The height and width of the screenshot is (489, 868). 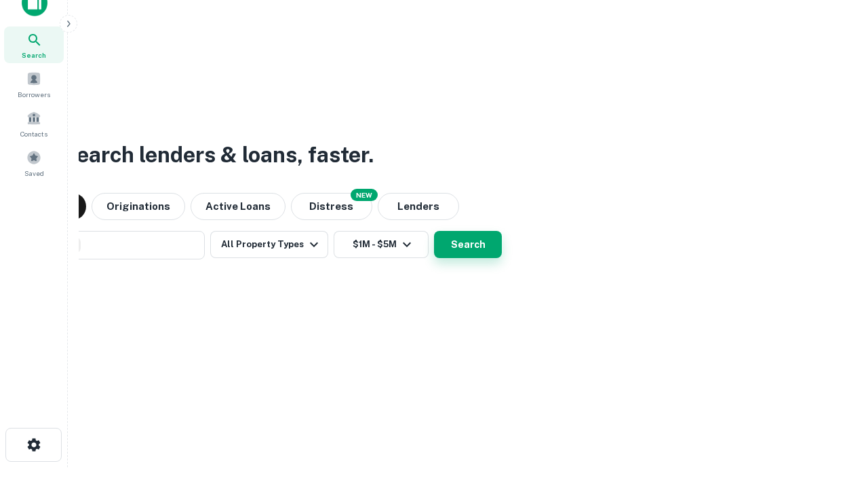 I want to click on div: Saved, so click(x=34, y=163).